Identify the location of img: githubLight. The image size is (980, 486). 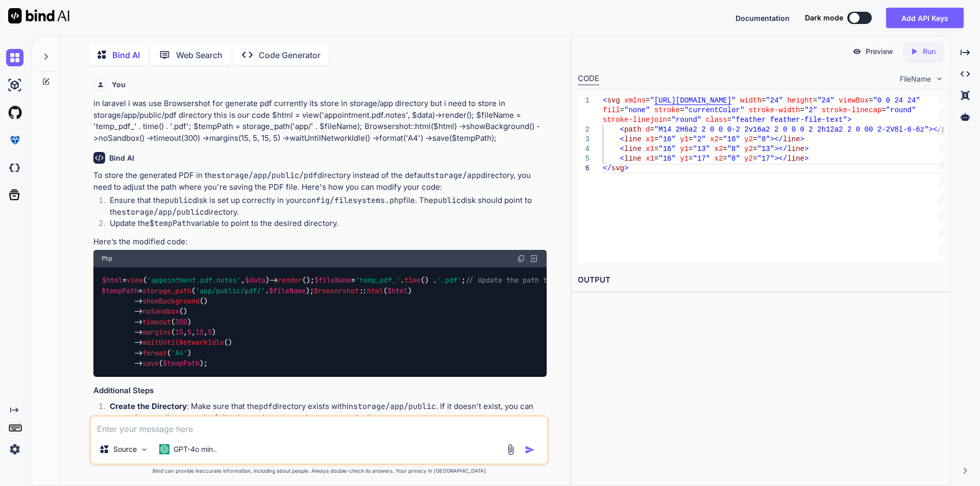
(15, 113).